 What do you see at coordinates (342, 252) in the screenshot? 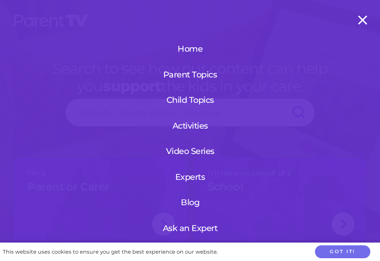
I see `button: Got it!` at bounding box center [342, 252].